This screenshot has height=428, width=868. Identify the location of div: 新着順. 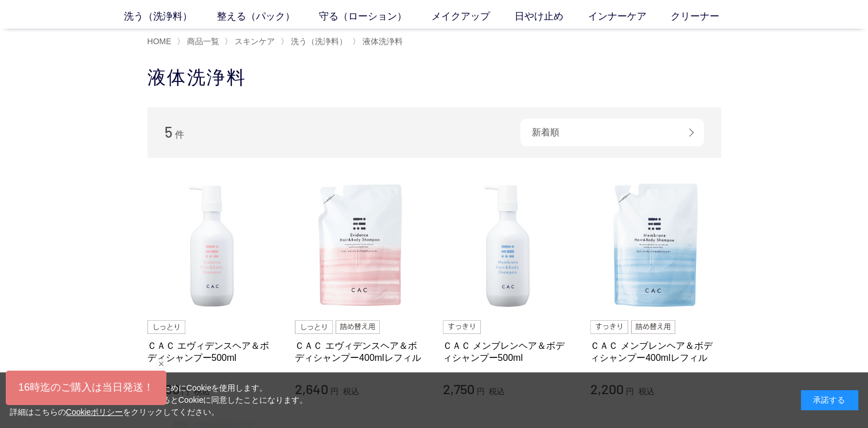
(612, 133).